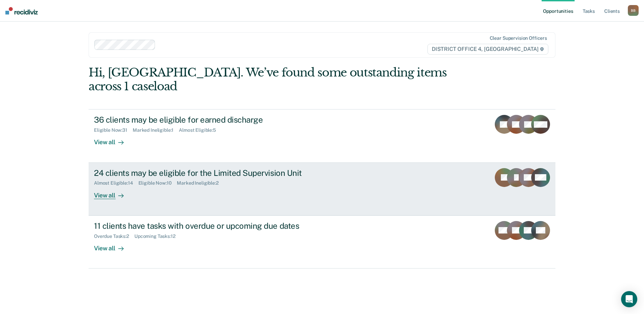  Describe the element at coordinates (200, 183) in the screenshot. I see `div: Marked Ineligible : 2` at that location.